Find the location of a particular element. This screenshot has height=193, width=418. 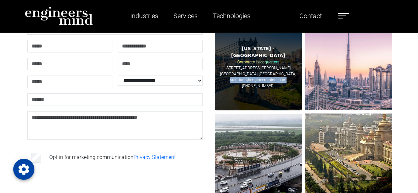

a: Privacy Statement is located at coordinates (155, 157).